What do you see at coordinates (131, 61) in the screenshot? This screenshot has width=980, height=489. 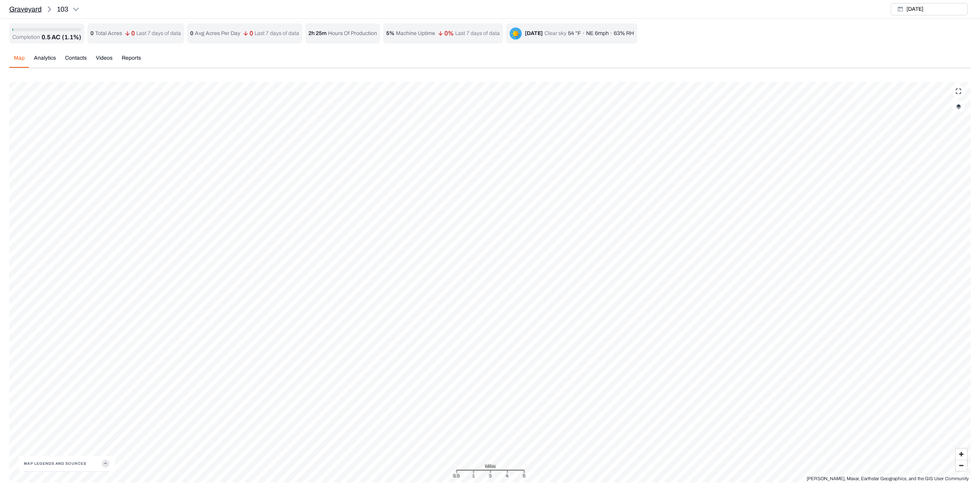 I see `button: Reports` at bounding box center [131, 61].